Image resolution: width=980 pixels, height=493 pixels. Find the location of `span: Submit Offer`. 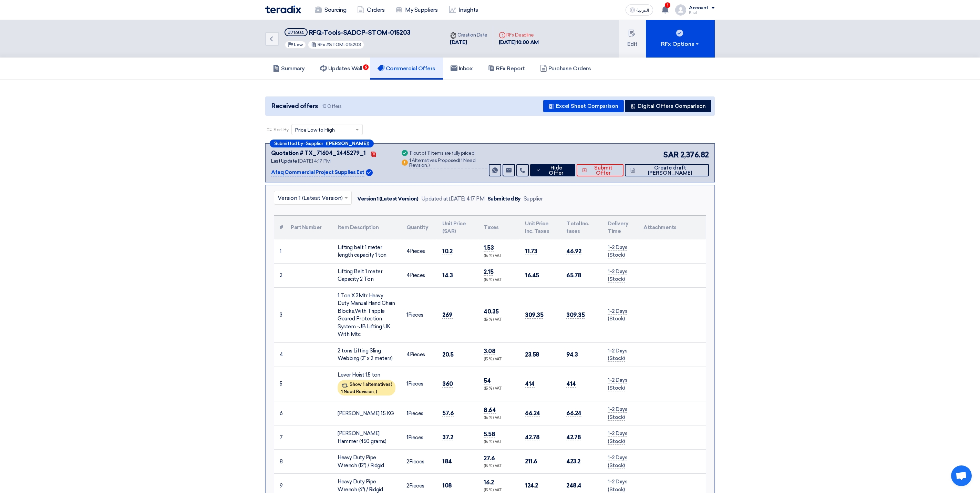

span: Submit Offer is located at coordinates (603, 171).